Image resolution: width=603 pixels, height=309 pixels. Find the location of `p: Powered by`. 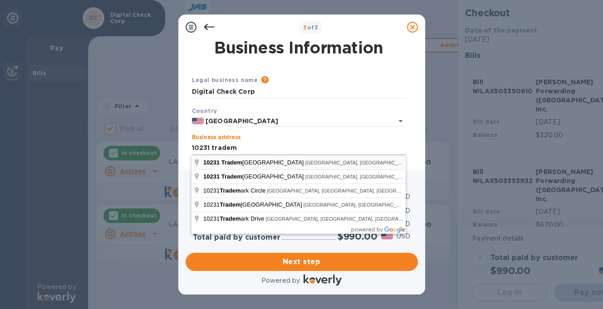

p: Powered by is located at coordinates (280, 281).